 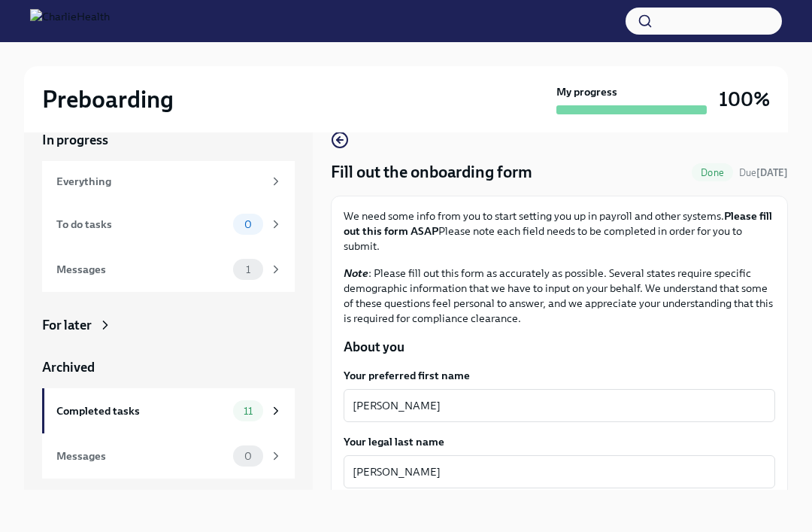 I want to click on span: Due, so click(x=764, y=173).